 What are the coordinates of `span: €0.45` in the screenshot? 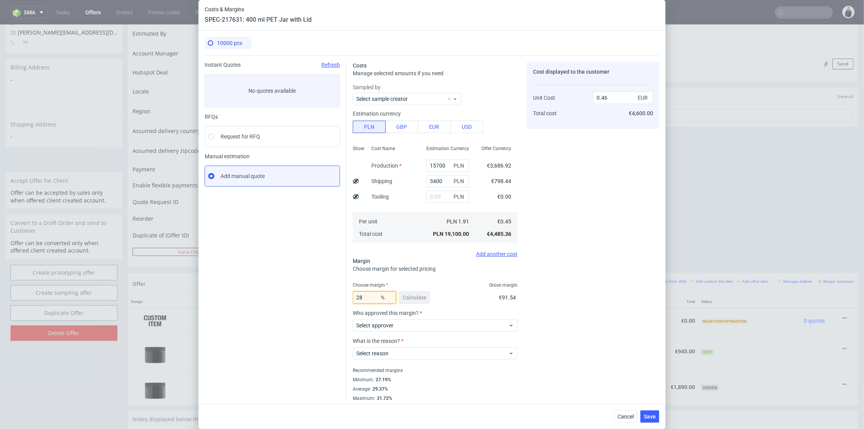 It's located at (504, 221).